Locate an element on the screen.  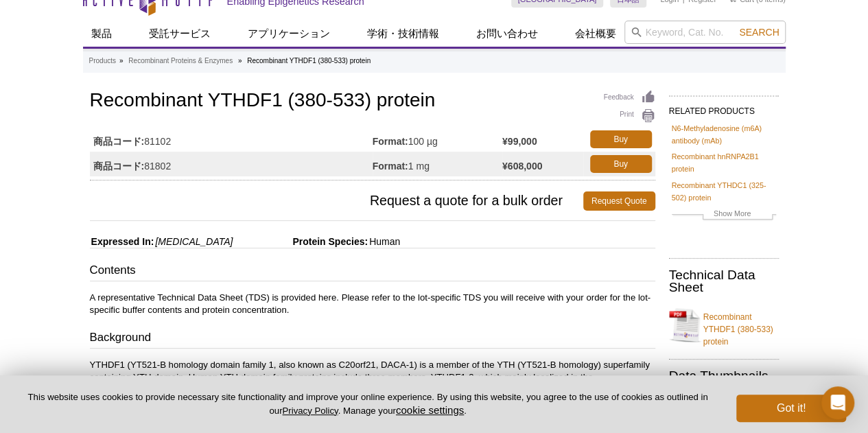
h2: Technical Data Sheet is located at coordinates (724, 282).